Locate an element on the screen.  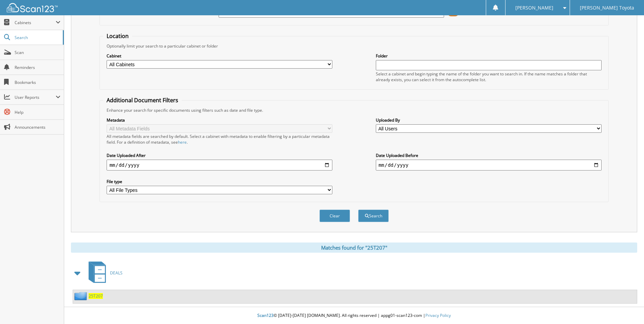
span: Cabinets is located at coordinates (35, 23).